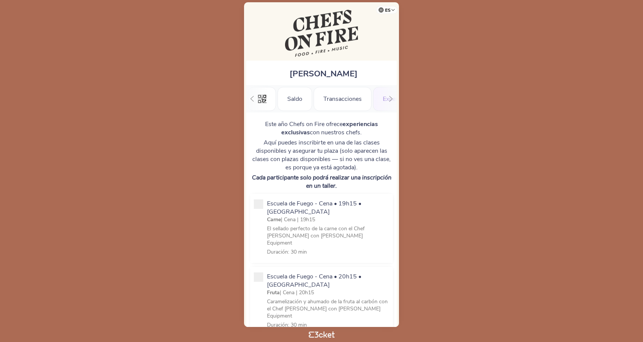 This screenshot has width=643, height=342. What do you see at coordinates (328, 219) in the screenshot?
I see `p: | Cena | 19h15` at bounding box center [328, 219].